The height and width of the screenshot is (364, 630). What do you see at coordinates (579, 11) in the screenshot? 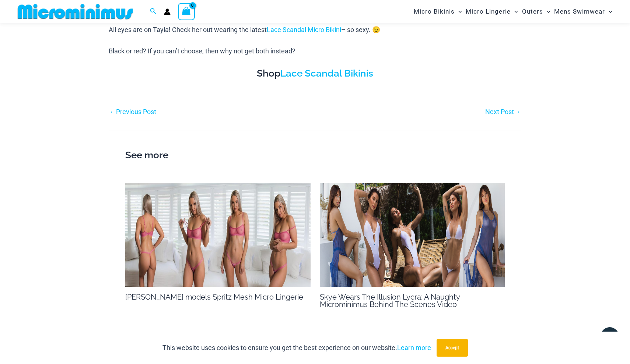
I see `span: Mens Swimwear` at bounding box center [579, 11].